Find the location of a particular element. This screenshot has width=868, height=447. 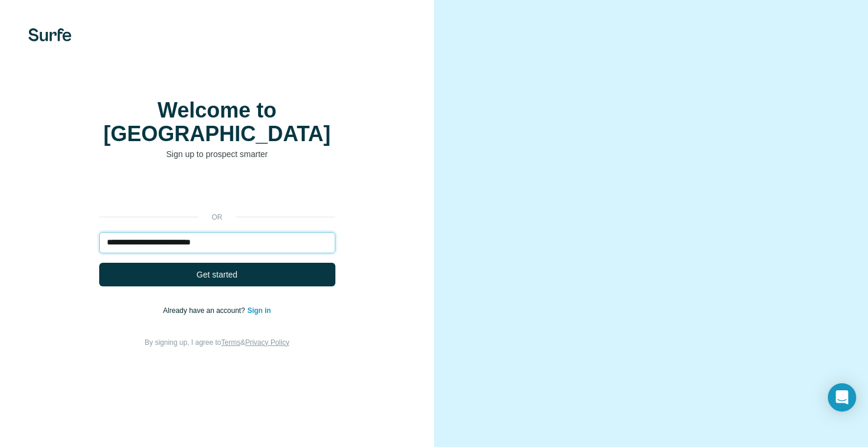

button: Get started is located at coordinates (217, 275).